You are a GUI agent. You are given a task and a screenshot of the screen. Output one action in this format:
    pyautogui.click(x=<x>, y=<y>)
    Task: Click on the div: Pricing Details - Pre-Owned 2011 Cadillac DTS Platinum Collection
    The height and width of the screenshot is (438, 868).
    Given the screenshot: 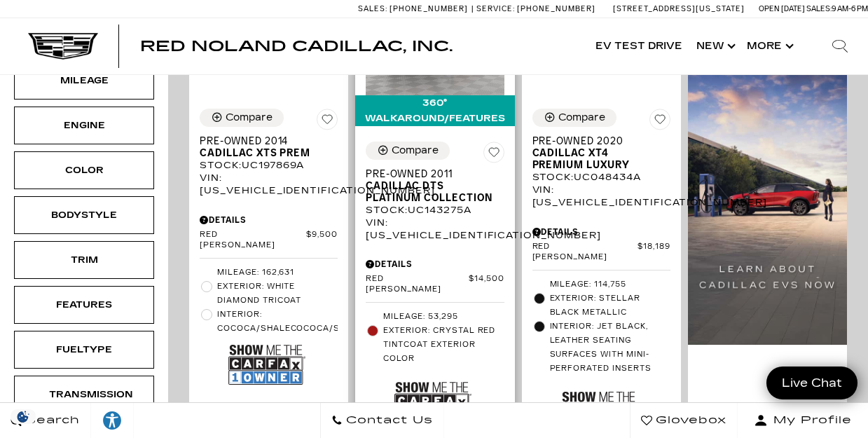 What is the action you would take?
    pyautogui.click(x=434, y=264)
    